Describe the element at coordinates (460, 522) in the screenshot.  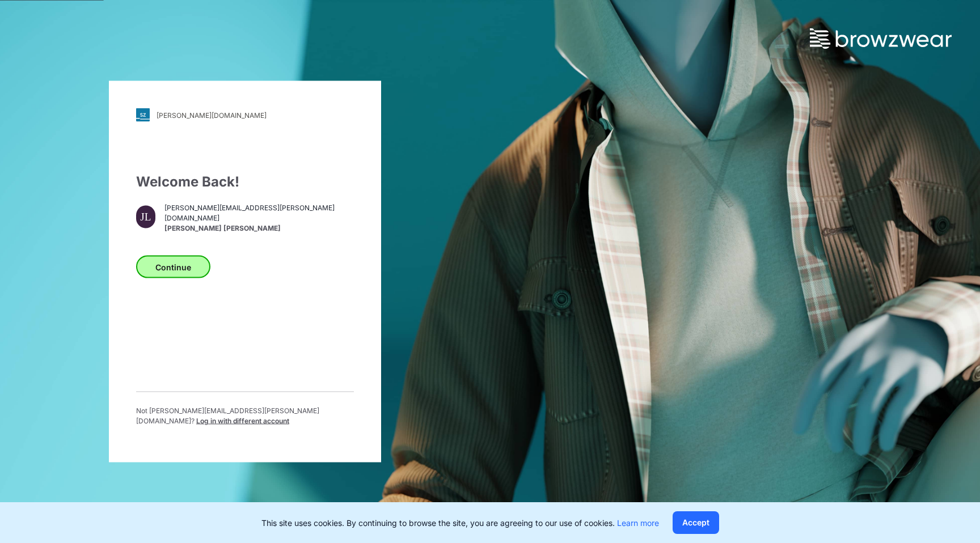
I see `p: This site uses cookies. By continuing to browse the site, you are agreeing to our use of cookies.` at that location.